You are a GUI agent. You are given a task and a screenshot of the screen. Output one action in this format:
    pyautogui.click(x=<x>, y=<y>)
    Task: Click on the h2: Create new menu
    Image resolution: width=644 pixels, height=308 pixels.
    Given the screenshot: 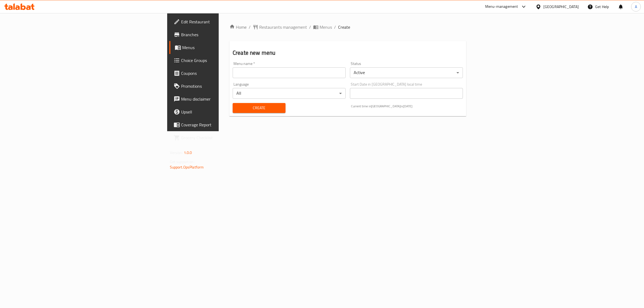 What is the action you would take?
    pyautogui.click(x=348, y=53)
    